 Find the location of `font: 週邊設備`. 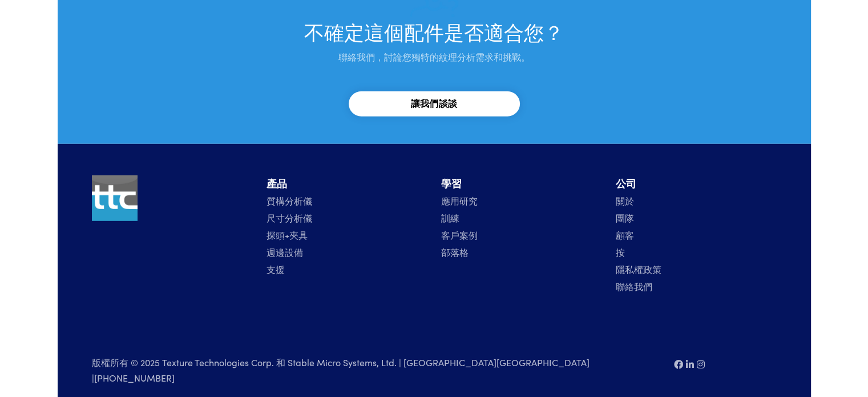

font: 週邊設備 is located at coordinates (285, 252).